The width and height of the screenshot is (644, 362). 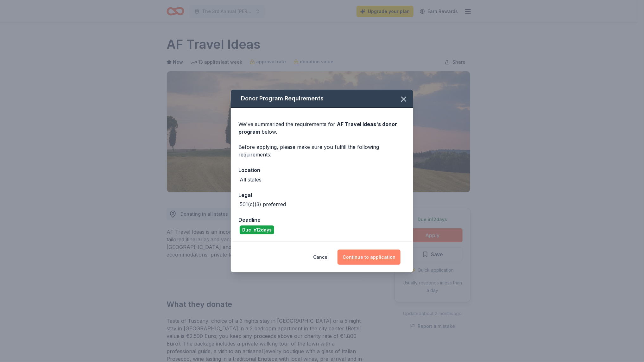 I want to click on button: Continue to application, so click(x=369, y=257).